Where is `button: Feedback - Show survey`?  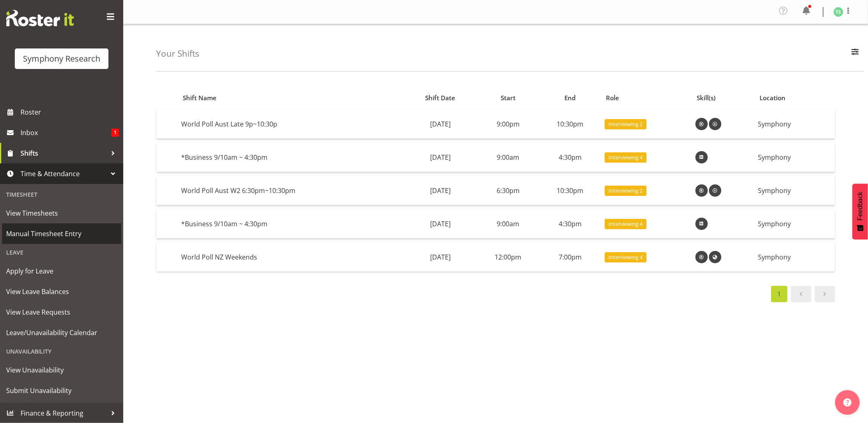
button: Feedback - Show survey is located at coordinates (860, 212).